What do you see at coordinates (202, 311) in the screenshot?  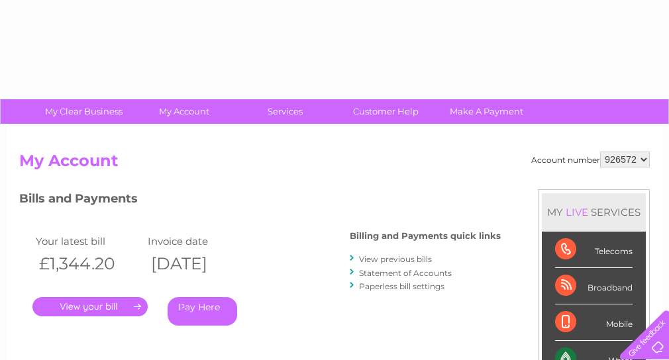 I see `a: Pay Here` at bounding box center [202, 311].